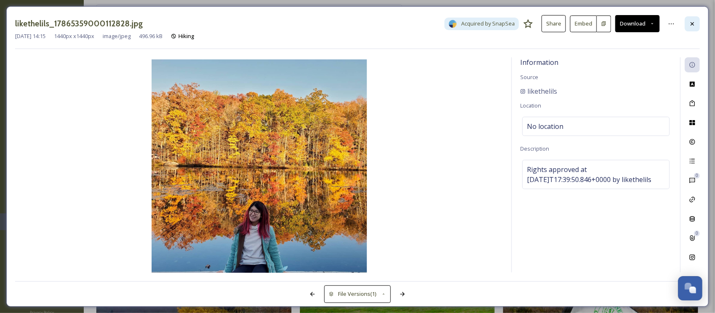 Image resolution: width=715 pixels, height=313 pixels. Describe the element at coordinates (583, 24) in the screenshot. I see `button: Embed` at that location.